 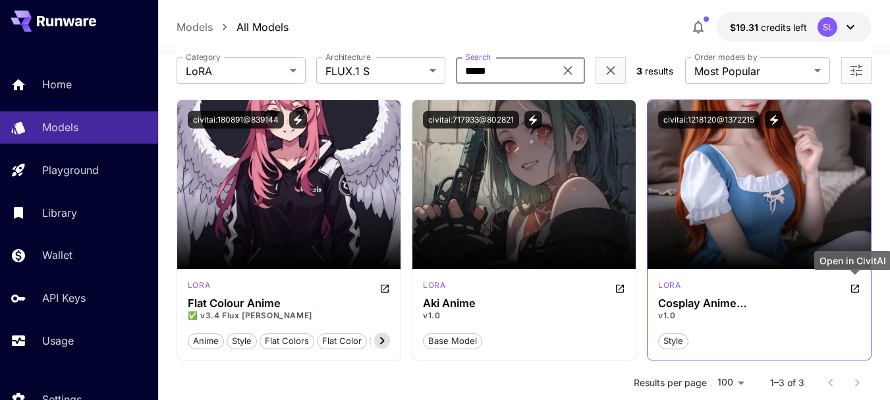 I want to click on button: civitai:180891@839144, so click(x=236, y=119).